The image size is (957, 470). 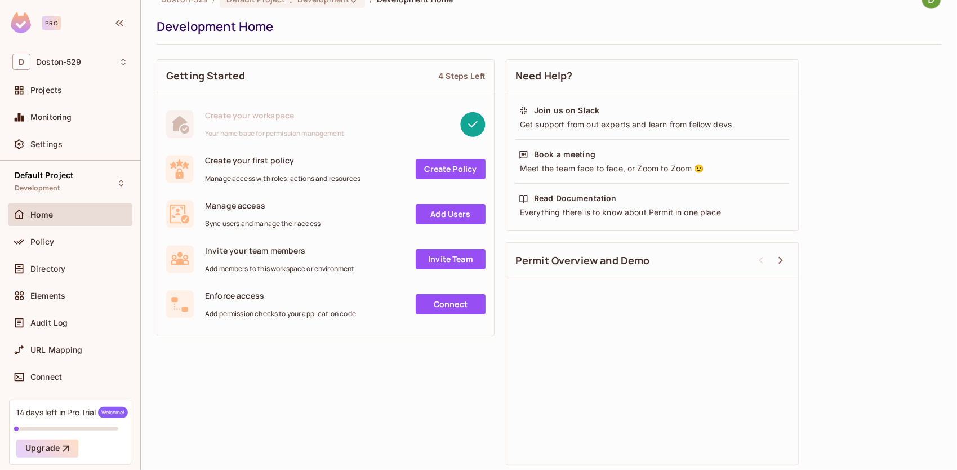 I want to click on span: Manage access with roles, actions and resources, so click(x=283, y=178).